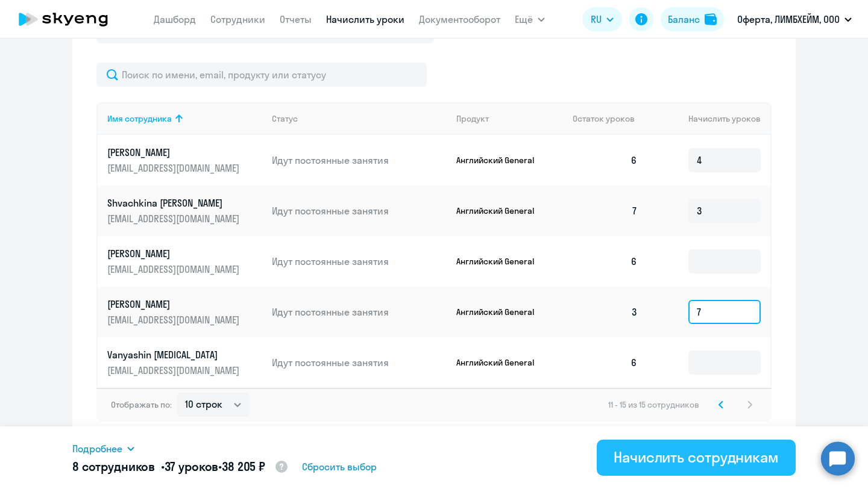 This screenshot has width=868, height=489. What do you see at coordinates (141, 405) in the screenshot?
I see `span: Отображать по:` at bounding box center [141, 405].